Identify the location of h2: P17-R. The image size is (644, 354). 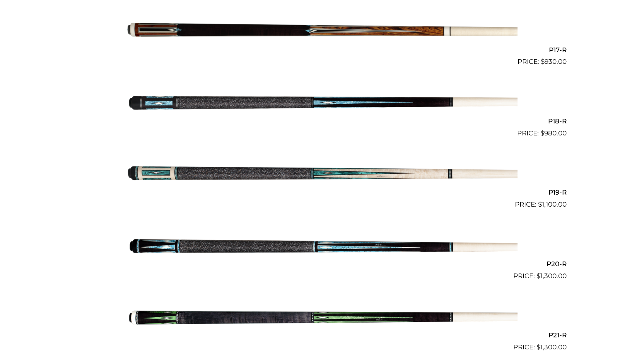
(322, 49).